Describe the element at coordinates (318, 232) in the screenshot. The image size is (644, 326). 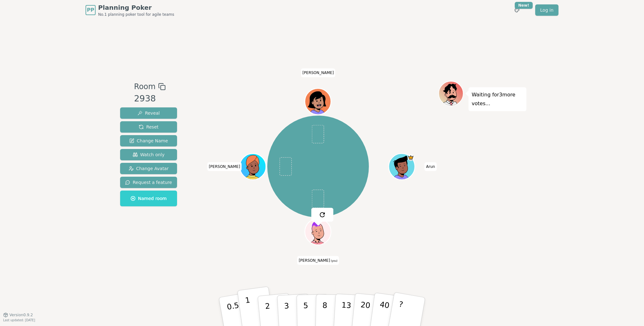
I see `button: Click to change your avatar` at that location.